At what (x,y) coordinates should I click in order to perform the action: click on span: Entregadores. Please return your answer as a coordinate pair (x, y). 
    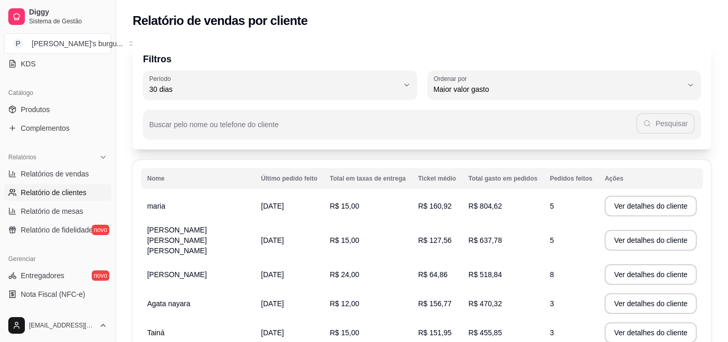
    Looking at the image, I should click on (42, 275).